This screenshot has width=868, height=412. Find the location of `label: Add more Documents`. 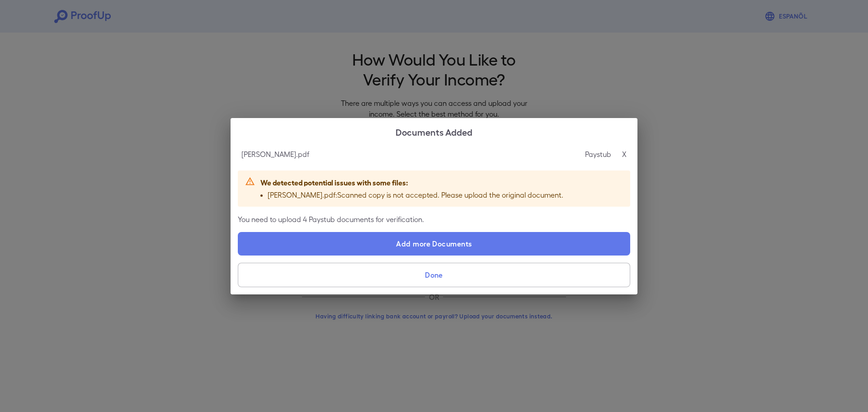

label: Add more Documents is located at coordinates (434, 244).